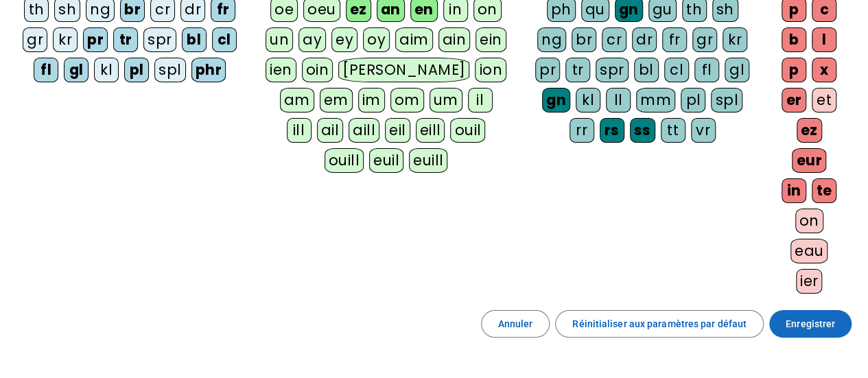 The image size is (868, 378). Describe the element at coordinates (516, 324) in the screenshot. I see `button: Annuler` at that location.